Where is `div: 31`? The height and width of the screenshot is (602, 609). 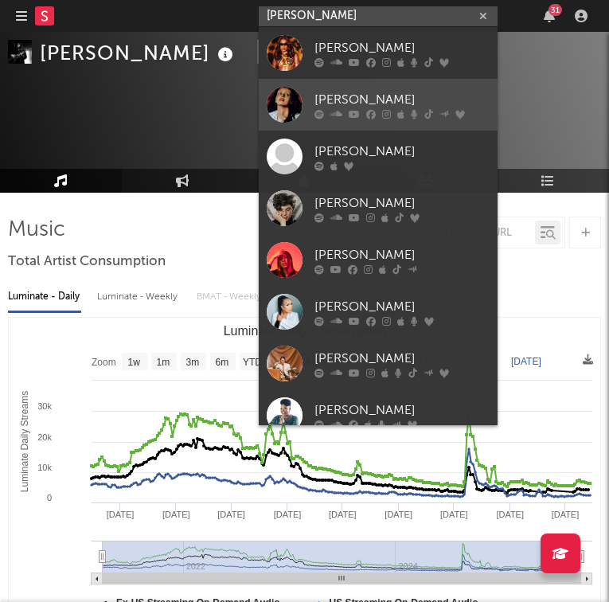 div: 31 is located at coordinates (555, 10).